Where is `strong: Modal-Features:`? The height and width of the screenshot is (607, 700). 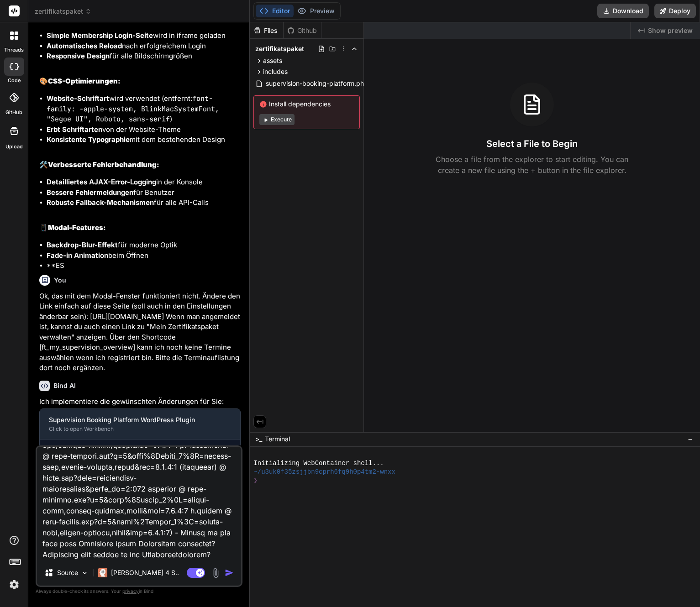 strong: Modal-Features: is located at coordinates (77, 227).